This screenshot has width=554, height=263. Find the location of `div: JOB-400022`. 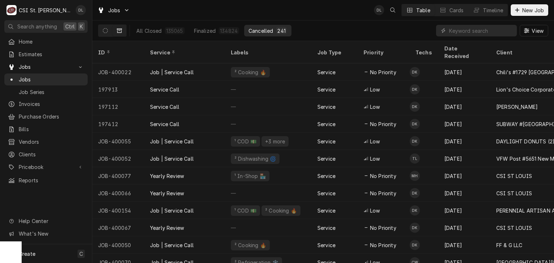

div: JOB-400022 is located at coordinates (118, 72).